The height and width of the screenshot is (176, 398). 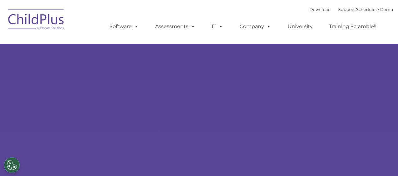 I want to click on img: ChildPlus by Procare Solutions, so click(x=36, y=21).